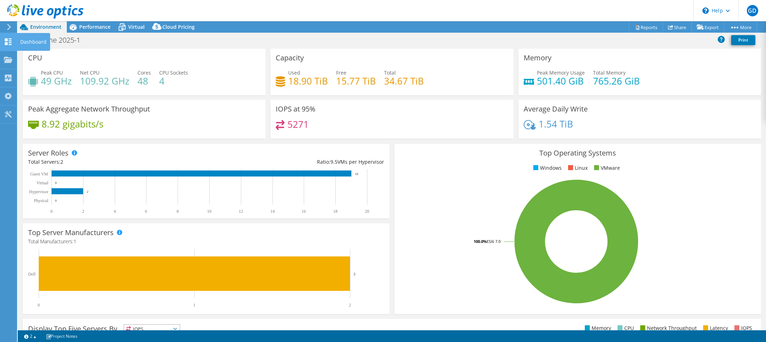 The width and height of the screenshot is (766, 342). Describe the element at coordinates (356, 81) in the screenshot. I see `h4: 15.77 TiB` at that location.